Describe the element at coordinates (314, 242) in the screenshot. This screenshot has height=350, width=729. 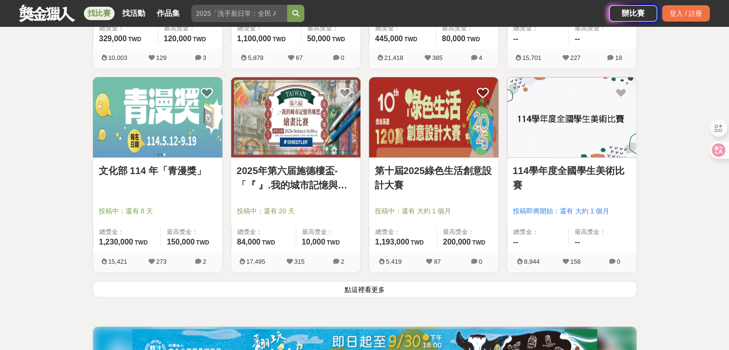
I see `span: 10,000` at that location.